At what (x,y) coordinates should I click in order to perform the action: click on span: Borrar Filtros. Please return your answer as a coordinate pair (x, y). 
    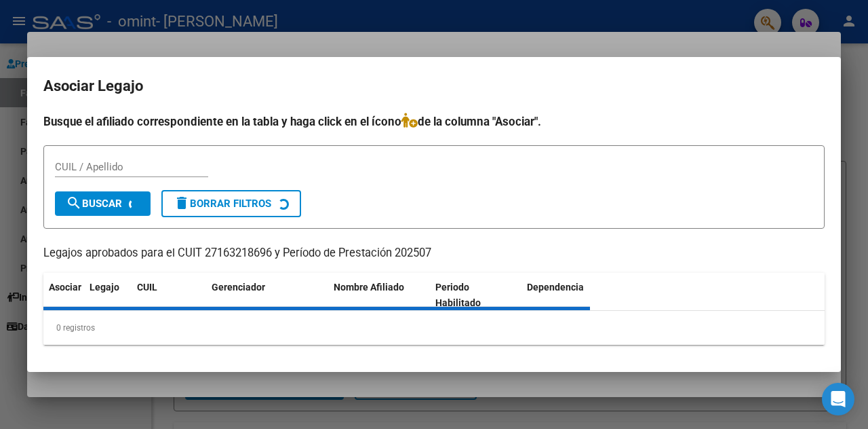
    Looking at the image, I should click on (223, 204).